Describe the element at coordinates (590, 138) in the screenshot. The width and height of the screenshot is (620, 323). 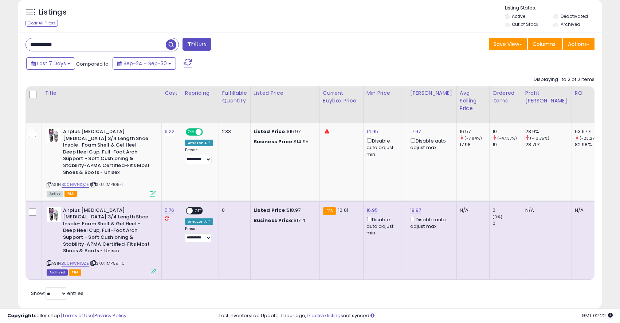
I see `small: (-23.27%)` at that location.